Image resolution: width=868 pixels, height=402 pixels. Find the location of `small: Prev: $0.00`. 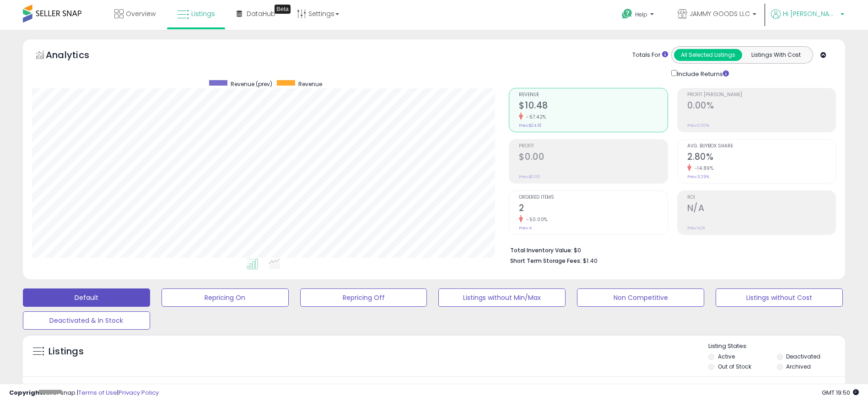

small: Prev: $0.00 is located at coordinates (529, 177).